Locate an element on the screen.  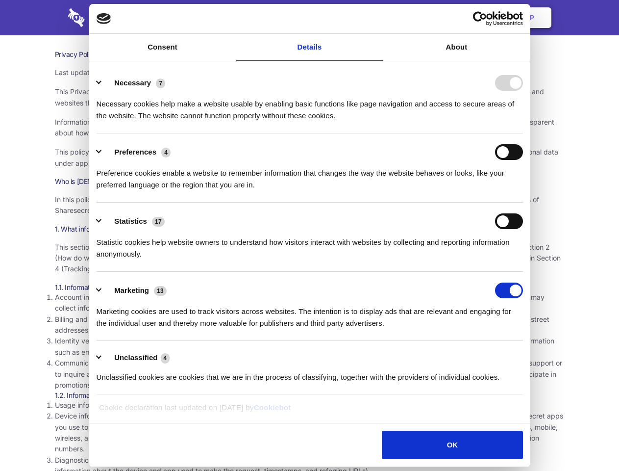
a: Cookiebot is located at coordinates (273, 407).